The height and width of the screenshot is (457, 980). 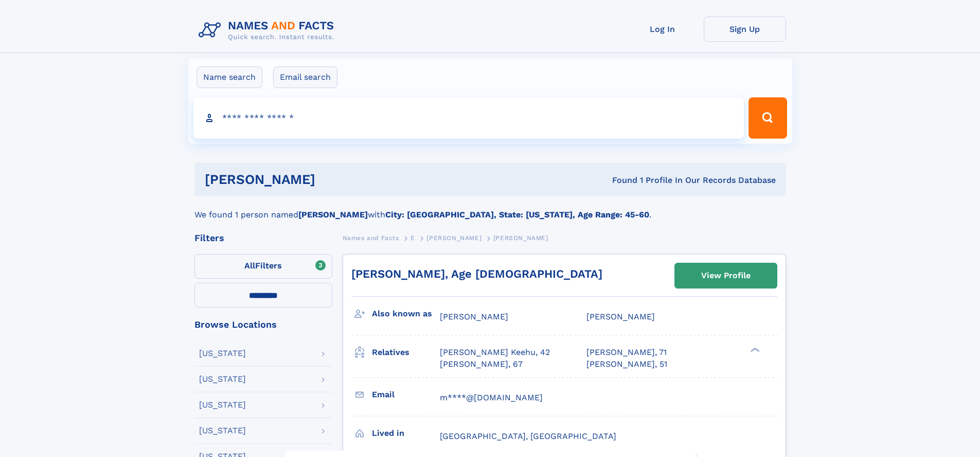 What do you see at coordinates (726, 275) in the screenshot?
I see `div: View Profile` at bounding box center [726, 275].